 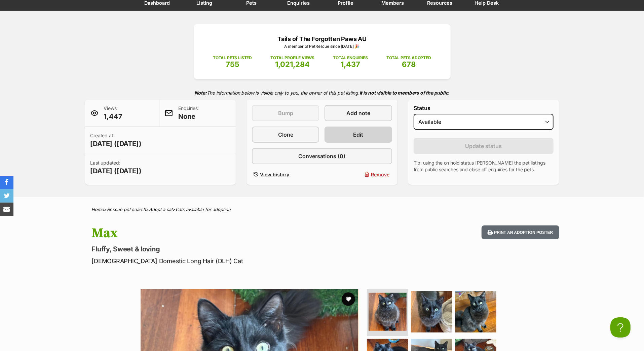 What do you see at coordinates (293, 58) in the screenshot?
I see `p: TOTAL PROFILE VIEWS` at bounding box center [293, 58].